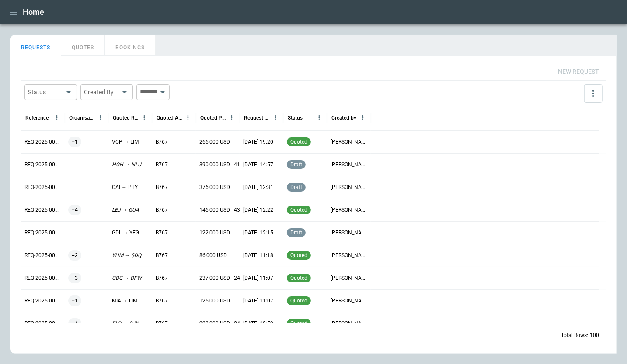 Image resolution: width=627 pixels, height=364 pixels. What do you see at coordinates (214, 187) in the screenshot?
I see `p: 376,000 USD` at bounding box center [214, 187].